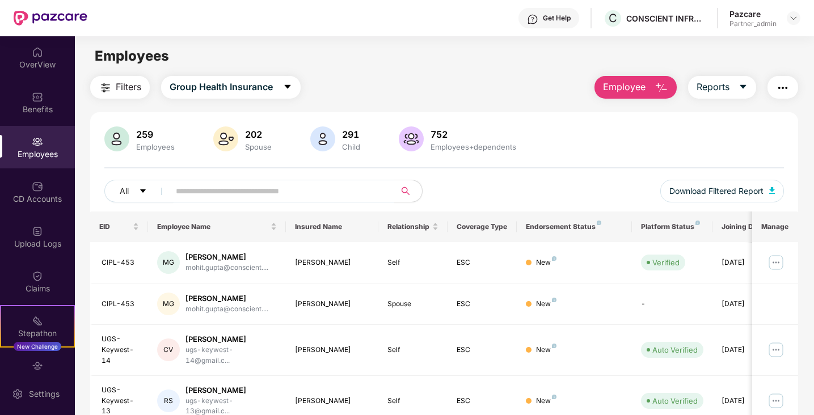 The image size is (814, 415). I want to click on div: UGS-Keywest-14, so click(120, 350).